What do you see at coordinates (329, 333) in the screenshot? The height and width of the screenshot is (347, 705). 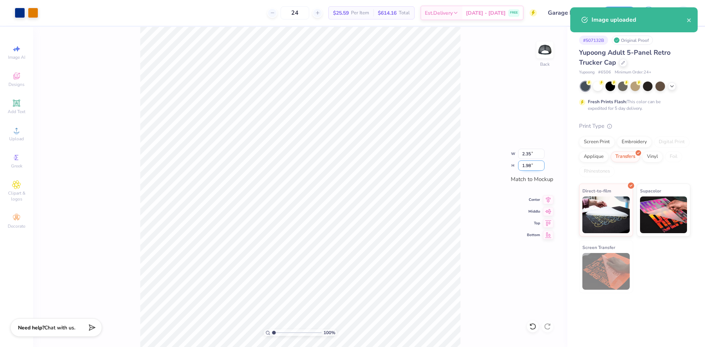 I see `span: 100 %` at bounding box center [329, 333].